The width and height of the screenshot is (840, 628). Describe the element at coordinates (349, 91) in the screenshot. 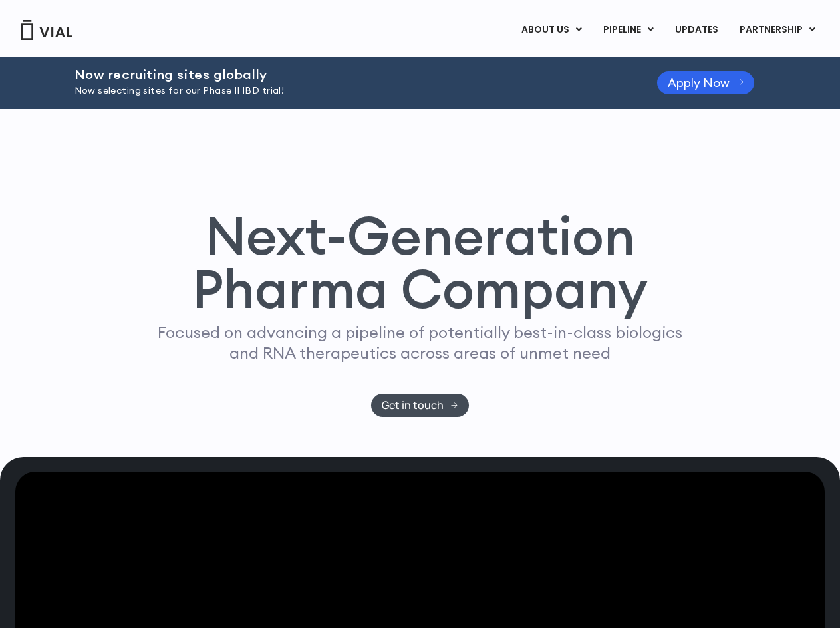

I see `p: Now selecting sites for our Phase II IBD trial!` at that location.